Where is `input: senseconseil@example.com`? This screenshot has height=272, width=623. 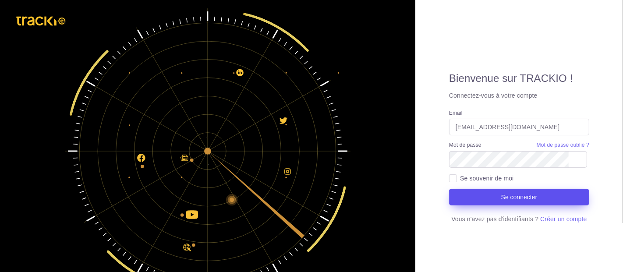 input: senseconseil@example.com is located at coordinates (519, 127).